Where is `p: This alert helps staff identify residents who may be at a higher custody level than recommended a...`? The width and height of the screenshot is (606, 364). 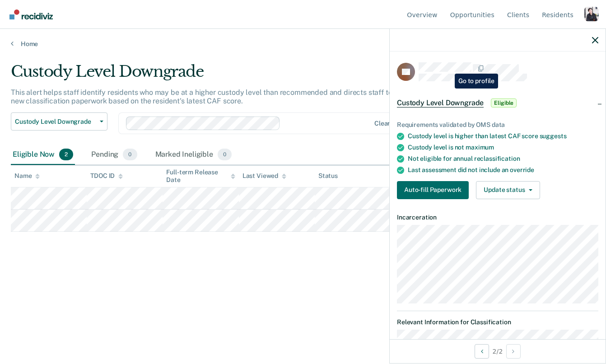
p: This alert helps staff identify residents who may be at a higher custody level than recommended a... is located at coordinates (233, 96).